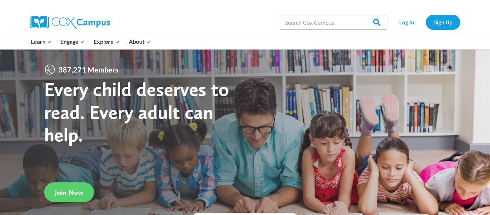 The width and height of the screenshot is (490, 215). I want to click on input: Search Cox Campus, so click(334, 22).